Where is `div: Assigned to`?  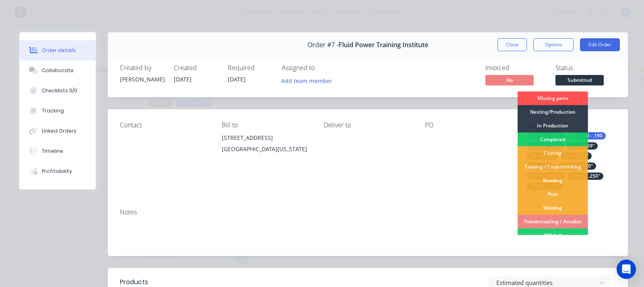
div: Assigned to is located at coordinates (322, 68).